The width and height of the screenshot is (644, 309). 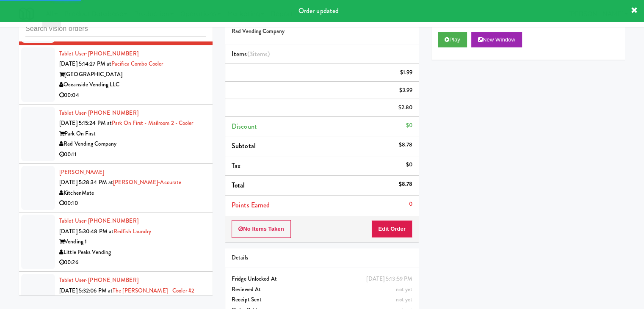 What do you see at coordinates (406, 90) in the screenshot?
I see `div: $3.99` at bounding box center [406, 90].